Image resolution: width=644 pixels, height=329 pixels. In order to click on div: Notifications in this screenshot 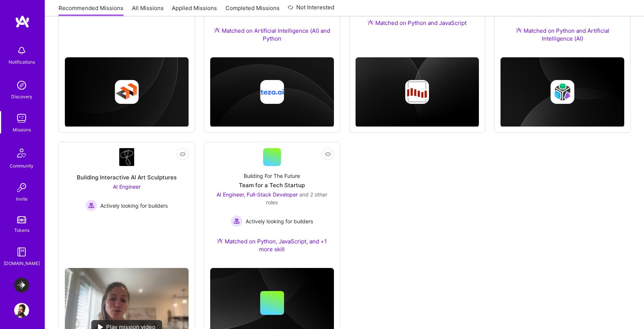, I will do `click(22, 61)`.